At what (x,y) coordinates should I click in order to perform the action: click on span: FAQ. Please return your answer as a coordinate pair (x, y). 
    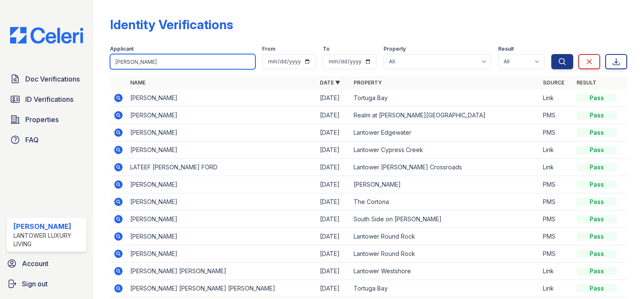
    Looking at the image, I should click on (32, 139).